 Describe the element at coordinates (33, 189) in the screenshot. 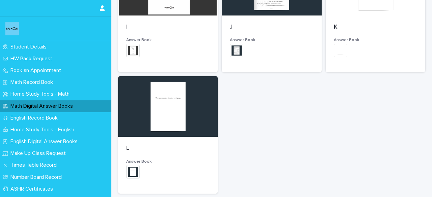

I see `p: ASHR Certificates` at that location.